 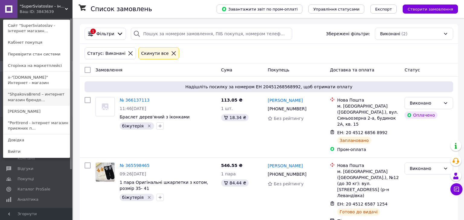 What do you see at coordinates (231, 166) in the screenshot?
I see `span: 546.55 ₴` at bounding box center [231, 166].